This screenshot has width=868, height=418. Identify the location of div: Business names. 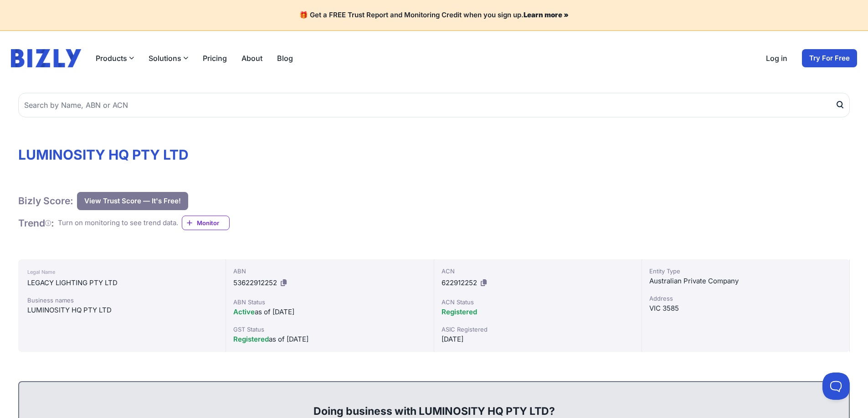
(122, 301).